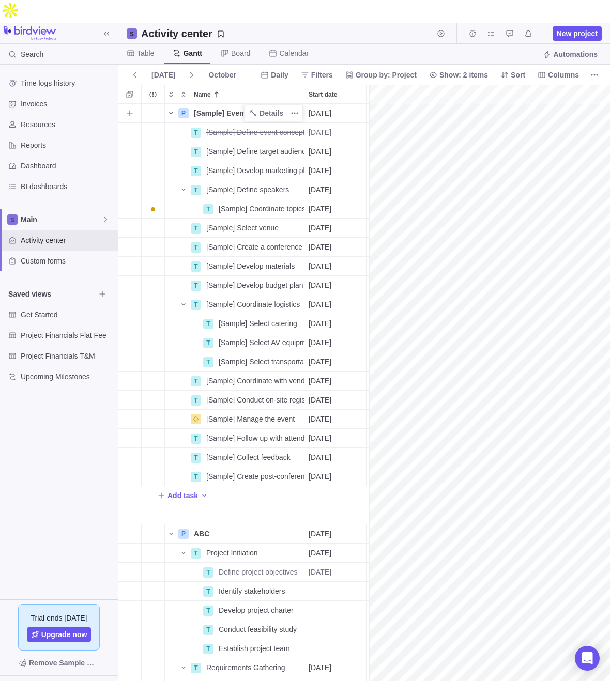 The width and height of the screenshot is (610, 681). I want to click on span: Identify stakeholders, so click(252, 592).